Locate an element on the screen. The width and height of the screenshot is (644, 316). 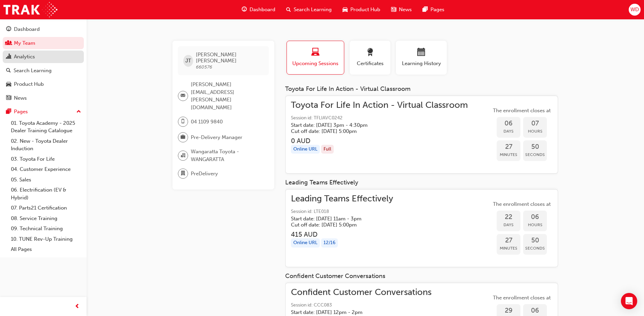
a: Product Hub is located at coordinates (43, 84).